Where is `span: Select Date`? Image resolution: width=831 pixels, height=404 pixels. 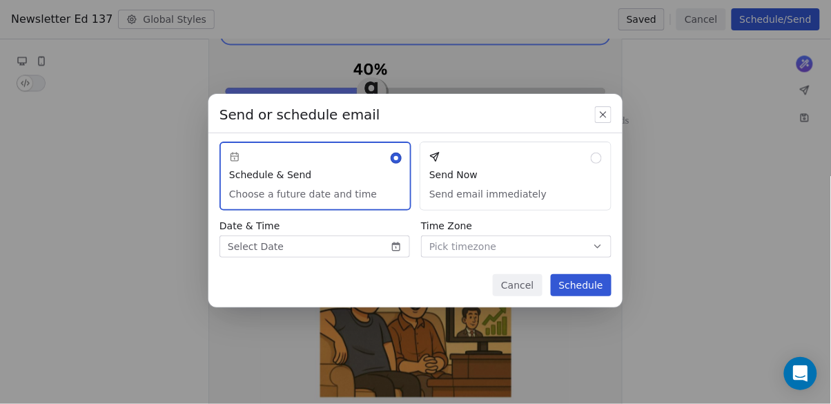
span: Select Date is located at coordinates (256, 247).